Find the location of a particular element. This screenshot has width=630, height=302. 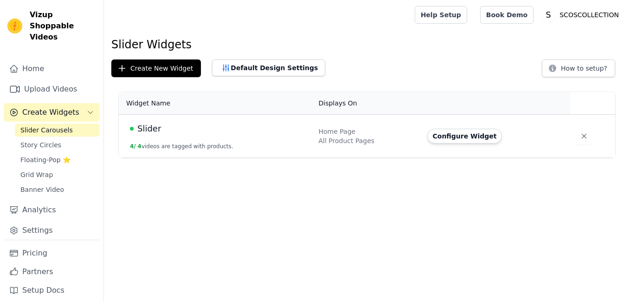

a: Pricing is located at coordinates (51, 253).